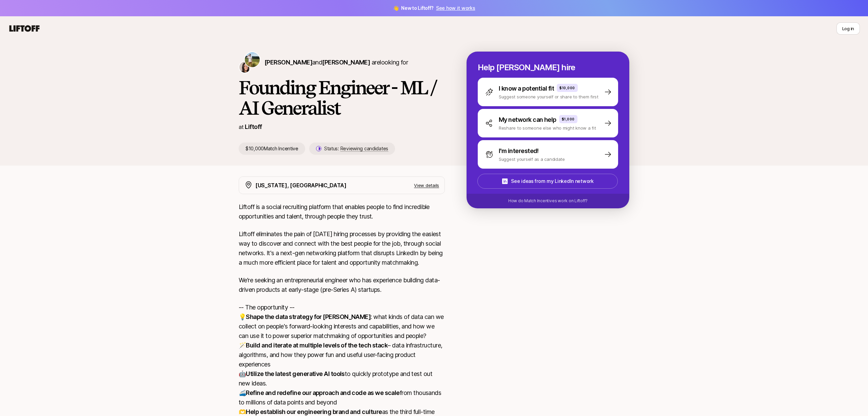 Image resolution: width=868 pixels, height=416 pixels. What do you see at coordinates (241, 127) in the screenshot?
I see `p: at` at bounding box center [241, 127].